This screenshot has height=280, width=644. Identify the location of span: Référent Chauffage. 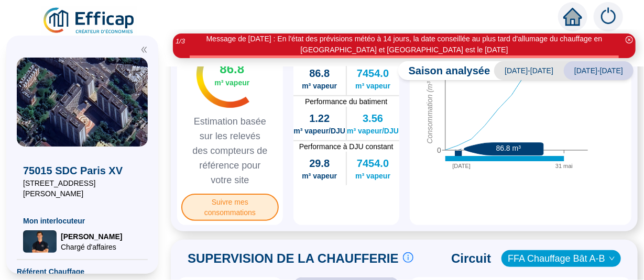
(82, 272).